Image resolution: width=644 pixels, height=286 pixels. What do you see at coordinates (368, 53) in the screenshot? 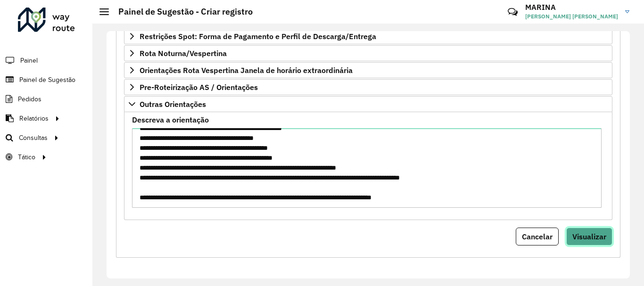
I see `a: Rota Noturna/Vespertina` at bounding box center [368, 53].